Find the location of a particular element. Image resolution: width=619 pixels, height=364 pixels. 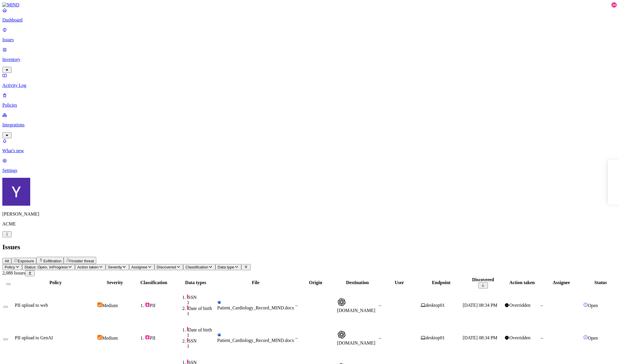

div: 24 is located at coordinates (614, 5).